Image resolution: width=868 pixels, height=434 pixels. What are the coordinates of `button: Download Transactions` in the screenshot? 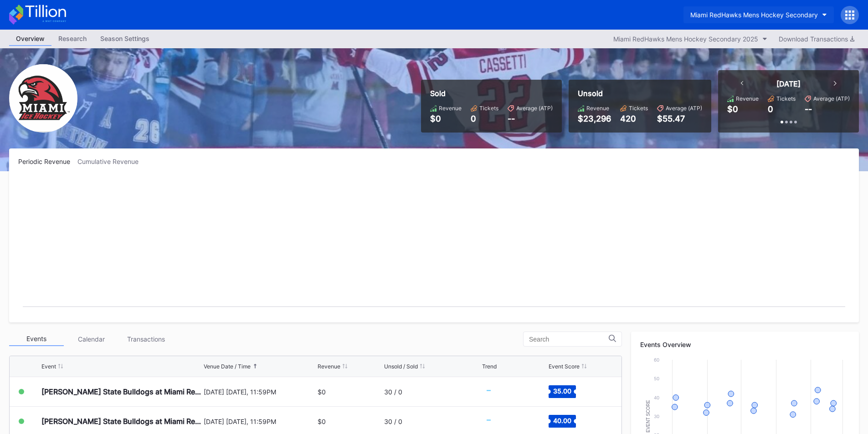 It's located at (817, 39).